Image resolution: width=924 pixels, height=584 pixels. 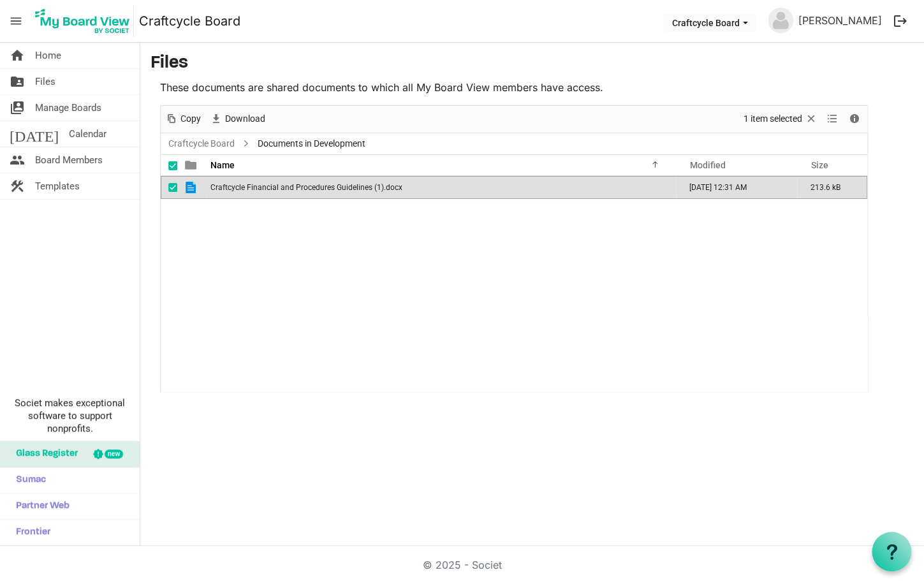 What do you see at coordinates (17, 160) in the screenshot?
I see `span: people` at bounding box center [17, 160].